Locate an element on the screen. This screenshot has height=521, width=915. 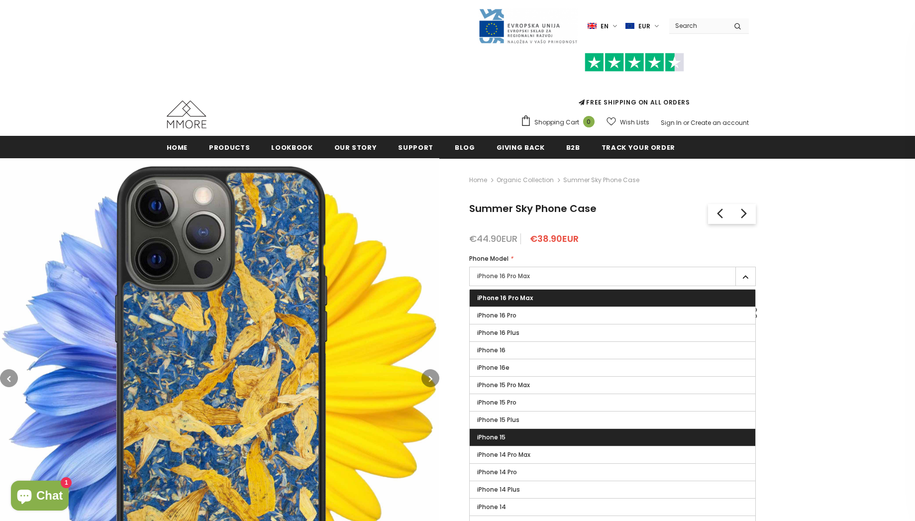
span: iPhone 14 Pro is located at coordinates (497, 472).